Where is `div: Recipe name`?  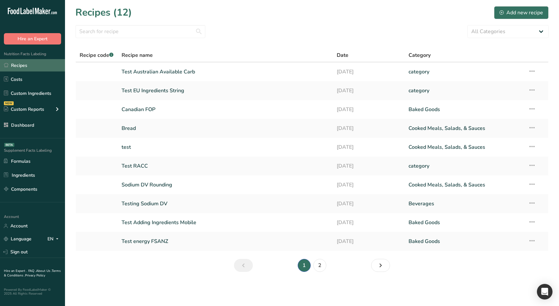 div: Recipe name is located at coordinates (225, 55).